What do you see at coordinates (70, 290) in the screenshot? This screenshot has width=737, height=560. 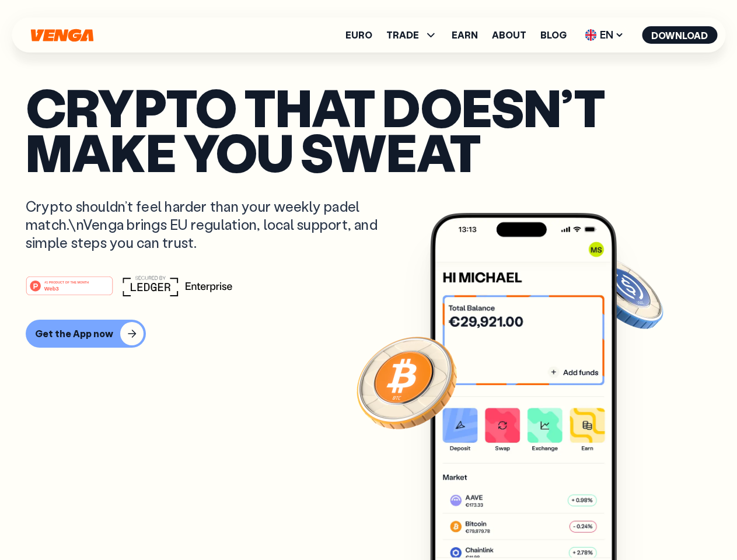 I see `a: #1 PRODUCT OF THE MONTHWeb3` at bounding box center [70, 290].